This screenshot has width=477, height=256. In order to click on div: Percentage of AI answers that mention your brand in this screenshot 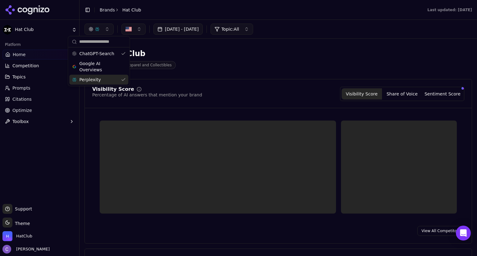, I will do `click(147, 95)`.